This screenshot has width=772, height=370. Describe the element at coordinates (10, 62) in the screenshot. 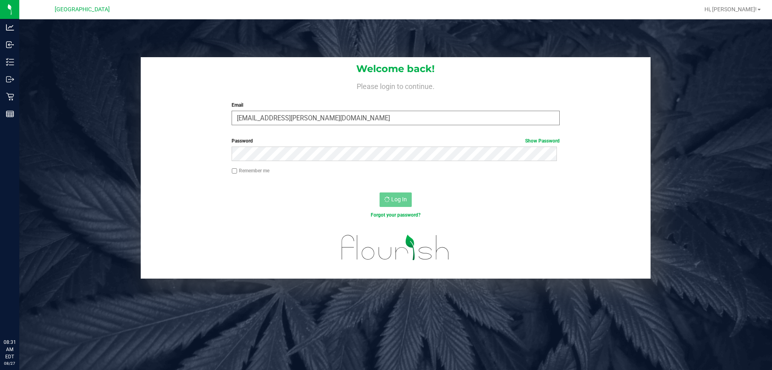

I see `inline-svg: Inventory` at that location.